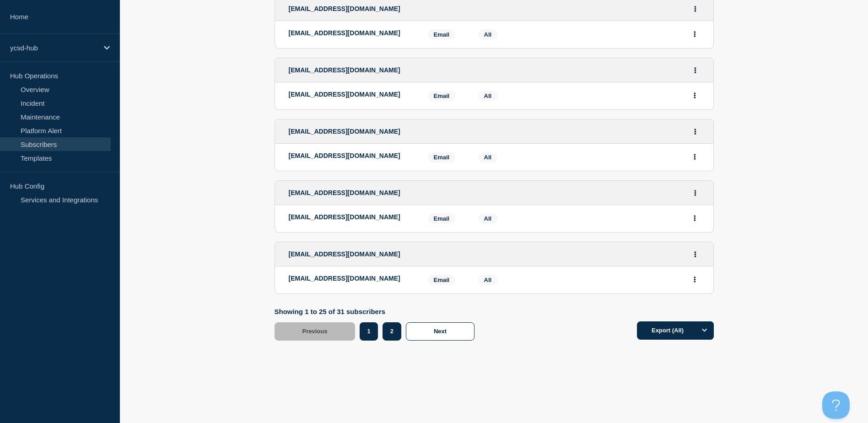 This screenshot has height=423, width=868. What do you see at coordinates (440, 331) in the screenshot?
I see `span: Next` at bounding box center [440, 331].